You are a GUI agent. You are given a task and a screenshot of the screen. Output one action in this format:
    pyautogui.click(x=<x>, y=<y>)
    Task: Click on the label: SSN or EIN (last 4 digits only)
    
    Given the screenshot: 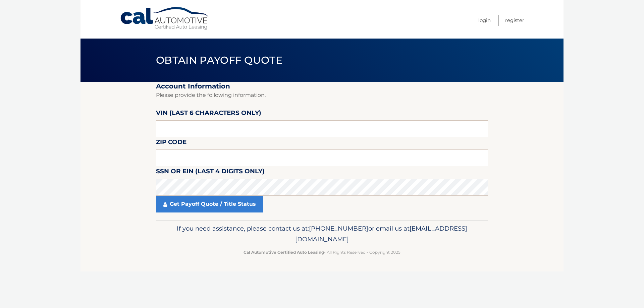 What is the action you would take?
    pyautogui.click(x=210, y=172)
    